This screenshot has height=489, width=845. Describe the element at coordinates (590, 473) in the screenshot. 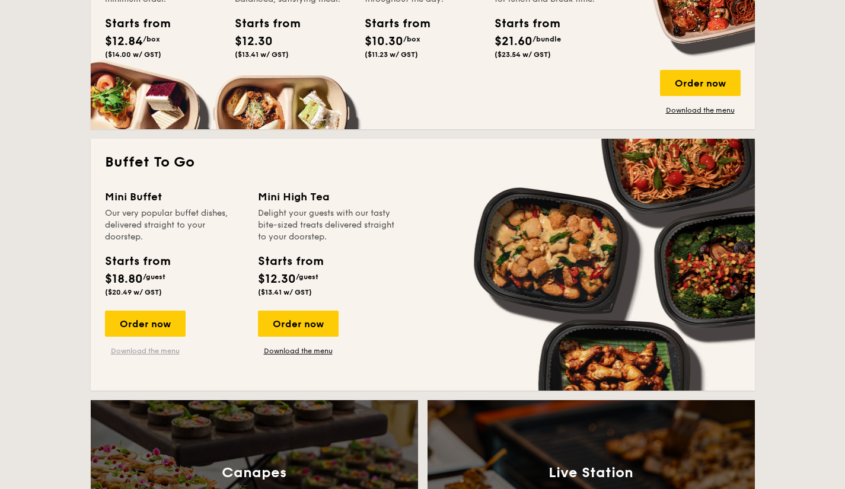

I see `h3: Live Station` at that location.